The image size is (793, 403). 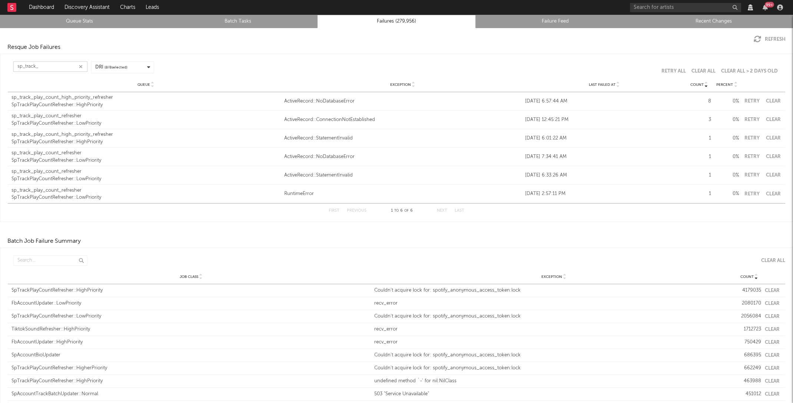 What do you see at coordinates (749, 394) in the screenshot?
I see `div: 451012` at bounding box center [749, 394].